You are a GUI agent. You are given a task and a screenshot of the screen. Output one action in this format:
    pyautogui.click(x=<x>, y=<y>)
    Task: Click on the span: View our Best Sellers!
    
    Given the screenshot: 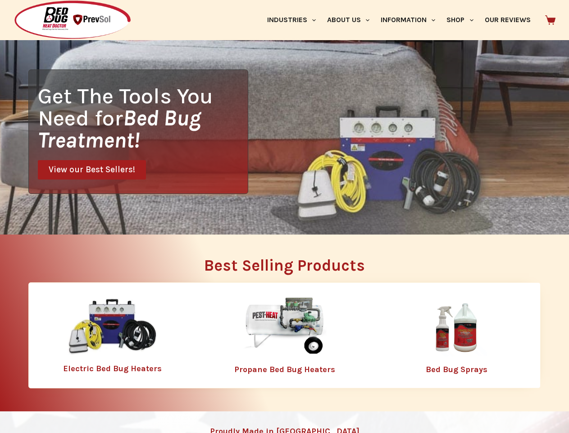 What is the action you would take?
    pyautogui.click(x=92, y=169)
    